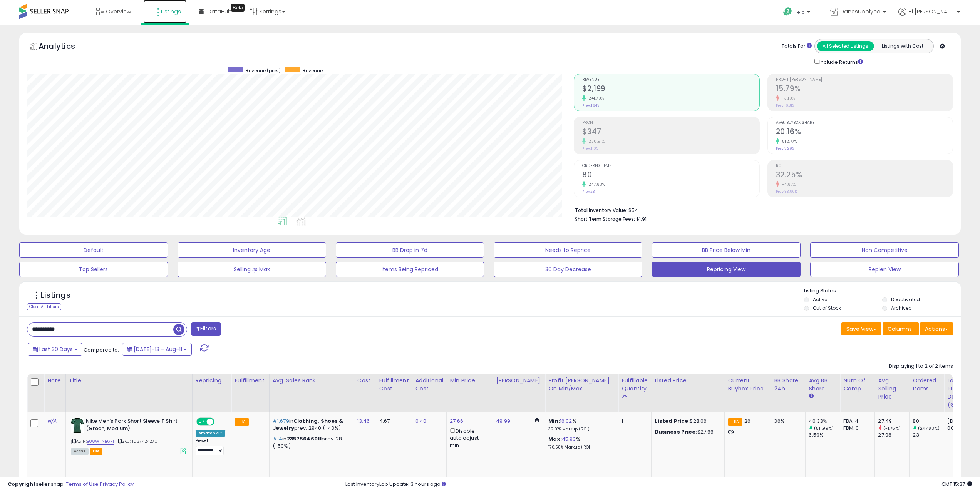 The height and width of the screenshot is (492, 980). What do you see at coordinates (602, 210) in the screenshot?
I see `b: Total Inventory Value:` at bounding box center [602, 210].